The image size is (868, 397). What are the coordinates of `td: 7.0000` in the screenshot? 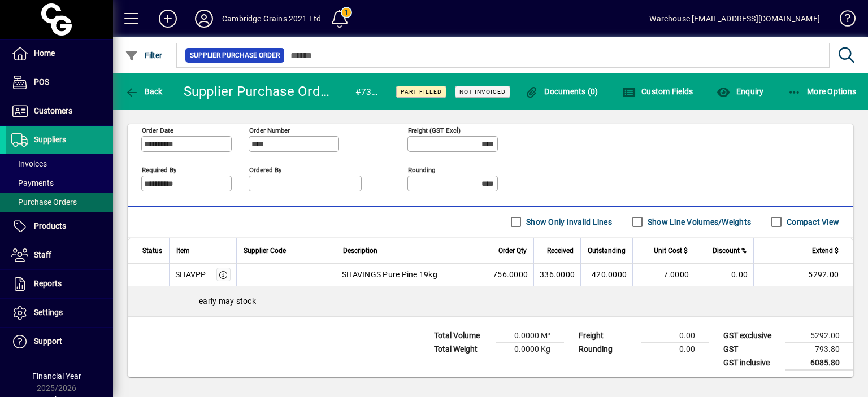 It's located at (663, 275).